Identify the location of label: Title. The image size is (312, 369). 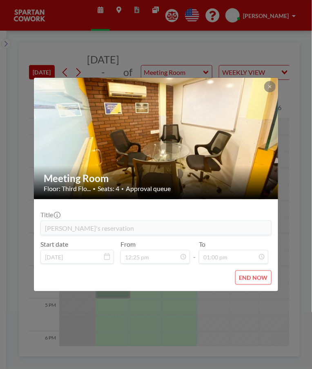
(50, 215).